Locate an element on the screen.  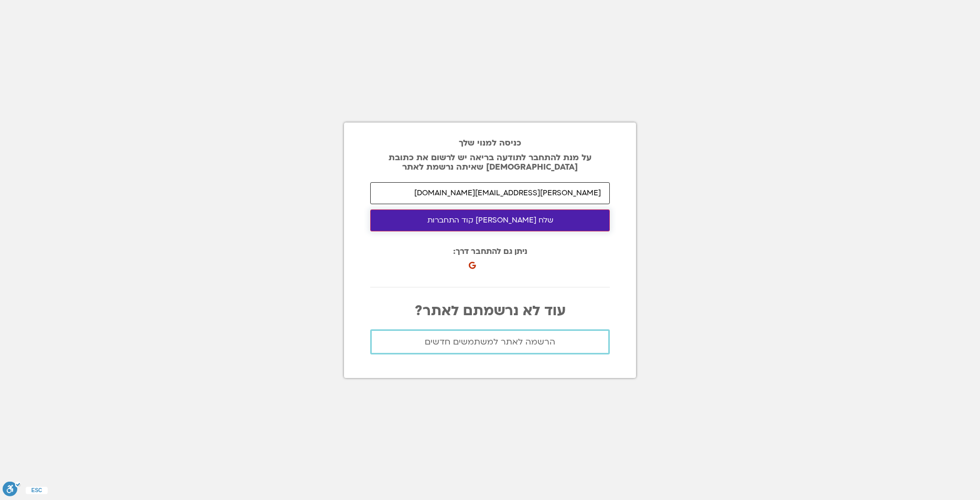
input: האימייל איתו נרשמת לאתר is located at coordinates (490, 193).